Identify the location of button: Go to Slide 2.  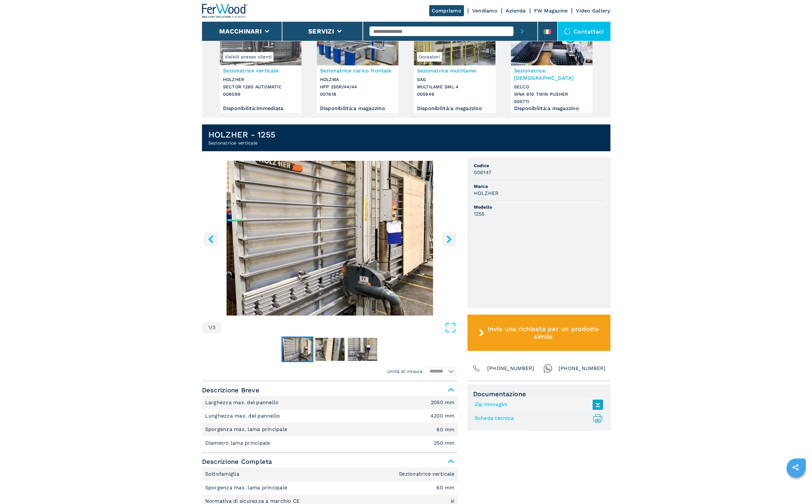
(330, 349).